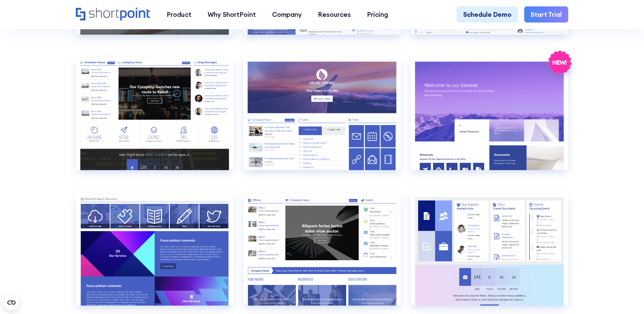  What do you see at coordinates (627, 298) in the screenshot?
I see `div: Chat Widget` at bounding box center [627, 298].